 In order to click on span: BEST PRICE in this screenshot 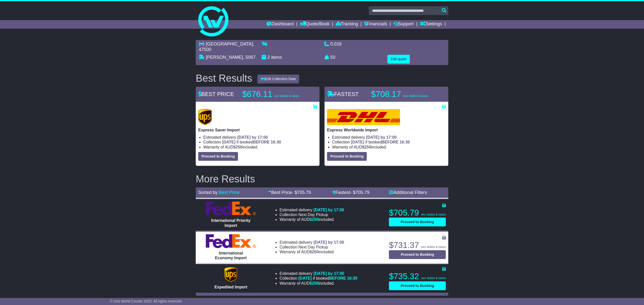, I will do `click(216, 94)`.